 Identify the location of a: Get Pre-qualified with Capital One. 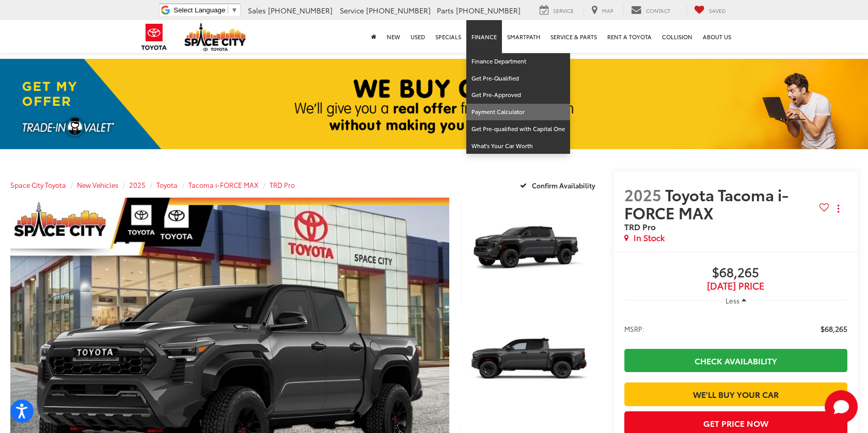
(518, 129).